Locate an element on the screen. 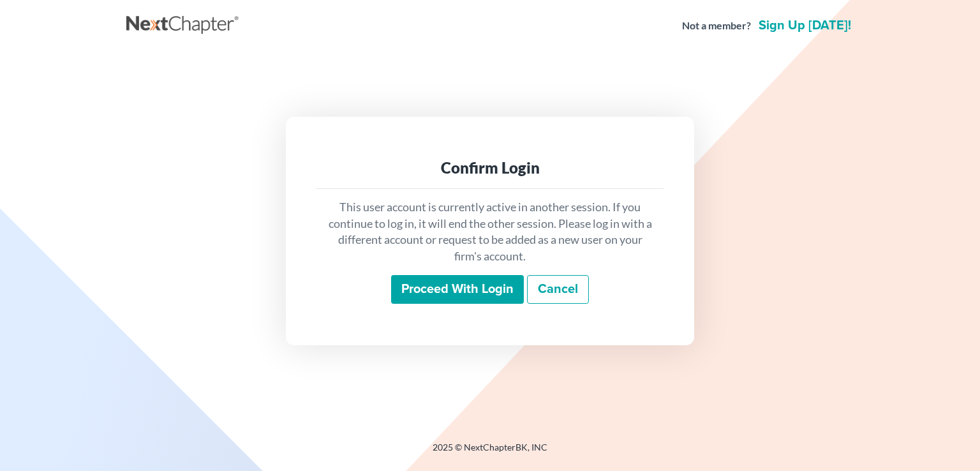 This screenshot has height=471, width=980. input: Proceed with login is located at coordinates (457, 290).